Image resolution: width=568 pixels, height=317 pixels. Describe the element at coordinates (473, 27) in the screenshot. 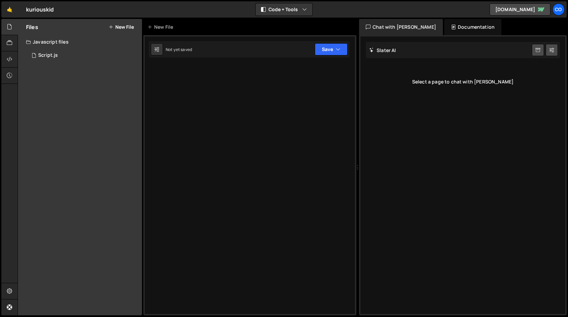

I see `div: Documentation` at that location.